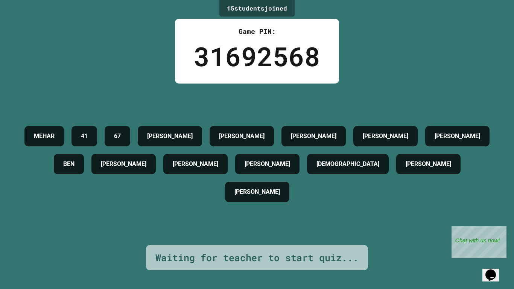 Image resolution: width=514 pixels, height=289 pixels. I want to click on h4: MEHAR, so click(44, 136).